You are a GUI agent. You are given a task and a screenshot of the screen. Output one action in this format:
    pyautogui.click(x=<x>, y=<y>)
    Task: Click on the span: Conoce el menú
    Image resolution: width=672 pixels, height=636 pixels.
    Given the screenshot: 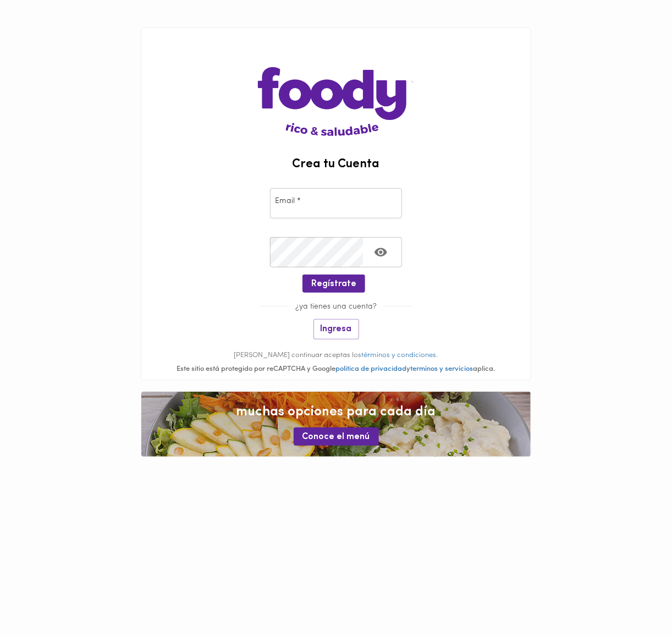 What is the action you would take?
    pyautogui.click(x=336, y=437)
    